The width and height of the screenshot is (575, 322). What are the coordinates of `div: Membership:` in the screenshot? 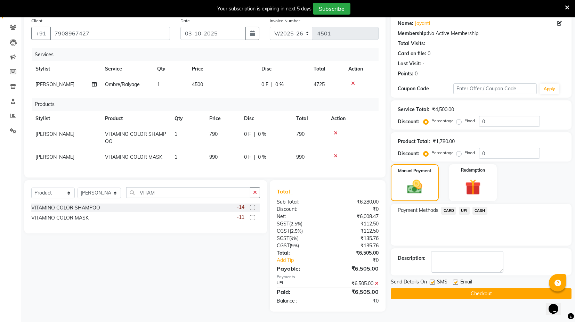 It's located at (412, 33).